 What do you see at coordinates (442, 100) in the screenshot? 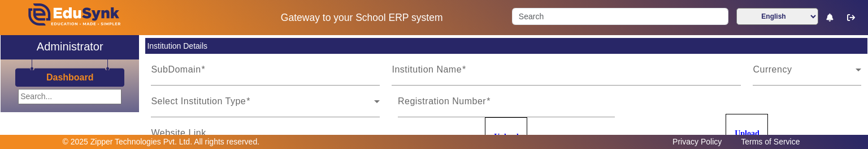
I see `mat-label: Registration Number` at bounding box center [442, 100].